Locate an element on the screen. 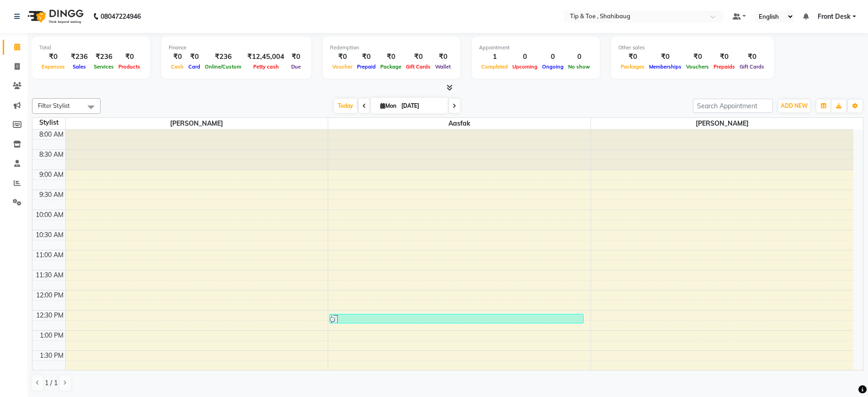 This screenshot has height=397, width=868. span: Filter Stylist is located at coordinates (54, 106).